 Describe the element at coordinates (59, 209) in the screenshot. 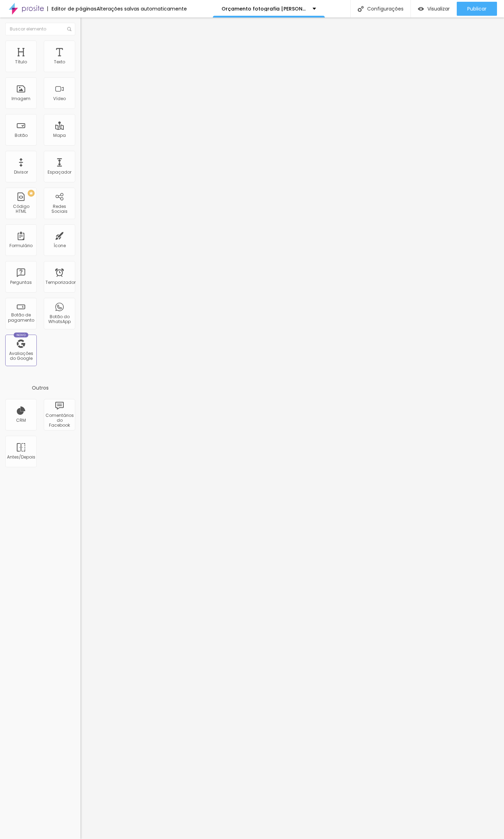

I see `font: Redes Sociais` at that location.